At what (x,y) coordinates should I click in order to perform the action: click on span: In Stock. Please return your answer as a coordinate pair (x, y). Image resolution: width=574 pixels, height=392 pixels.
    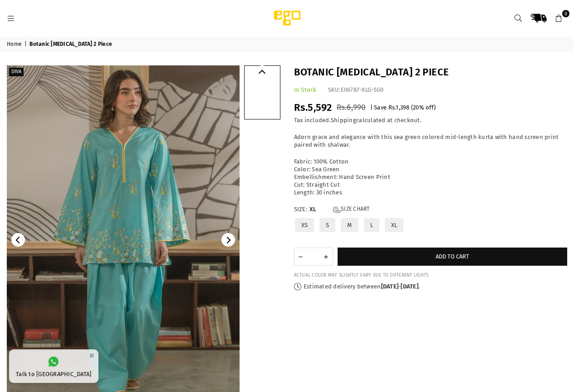
    Looking at the image, I should click on (306, 90).